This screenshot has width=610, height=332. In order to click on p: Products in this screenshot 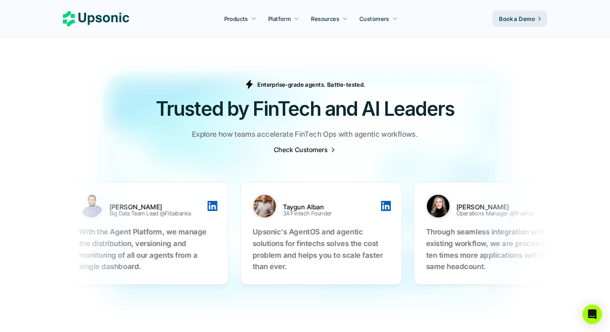, I will do `click(236, 19)`.